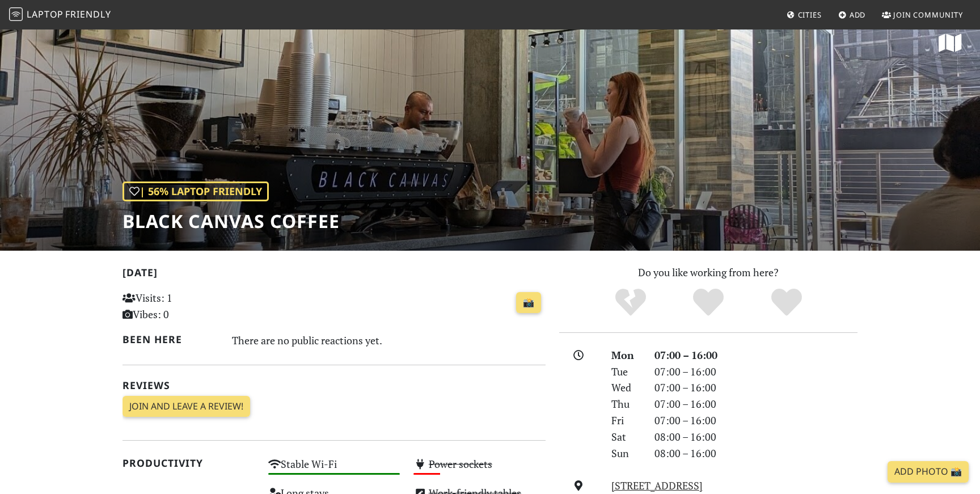  Describe the element at coordinates (630, 302) in the screenshot. I see `div: No` at that location.